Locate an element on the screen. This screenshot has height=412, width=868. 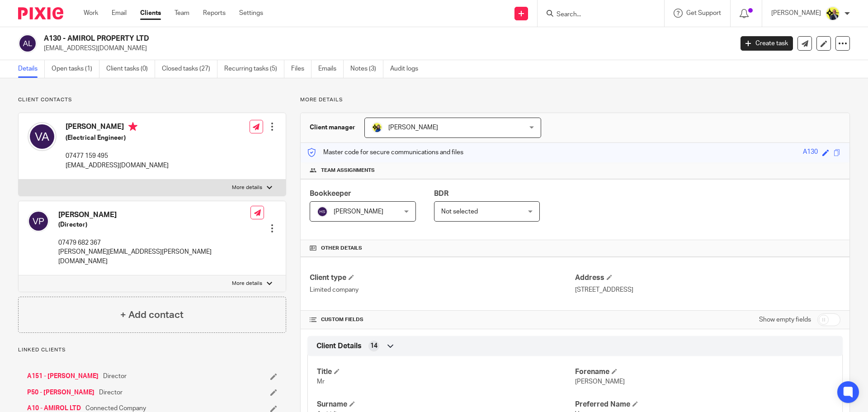
a: Closed tasks (27) is located at coordinates (190, 68).